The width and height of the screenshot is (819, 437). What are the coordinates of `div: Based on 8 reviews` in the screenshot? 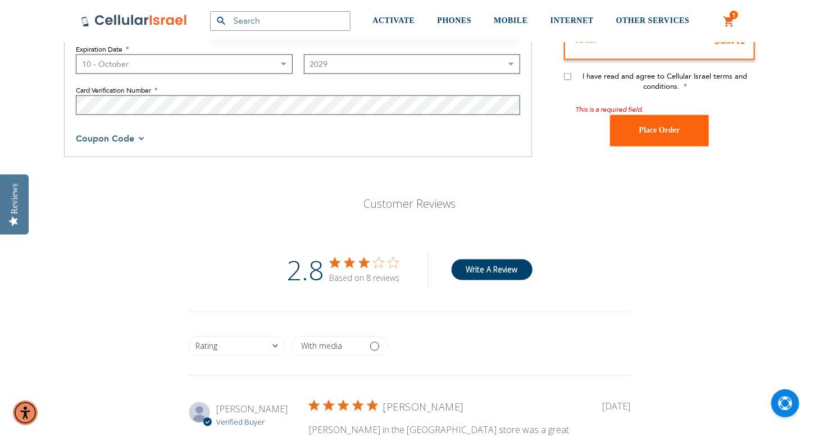 It's located at (365, 278).